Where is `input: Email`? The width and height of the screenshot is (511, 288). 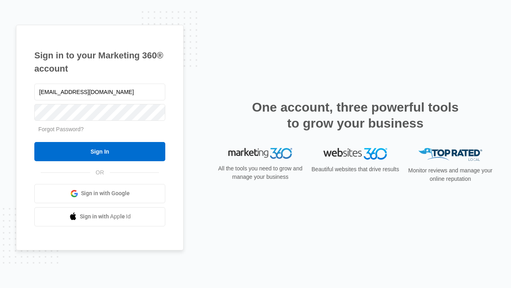
input: Email is located at coordinates (100, 92).